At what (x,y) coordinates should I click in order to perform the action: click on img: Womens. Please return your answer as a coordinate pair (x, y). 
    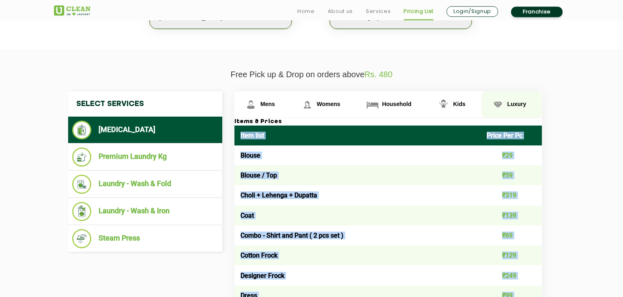
    Looking at the image, I should click on (307, 104).